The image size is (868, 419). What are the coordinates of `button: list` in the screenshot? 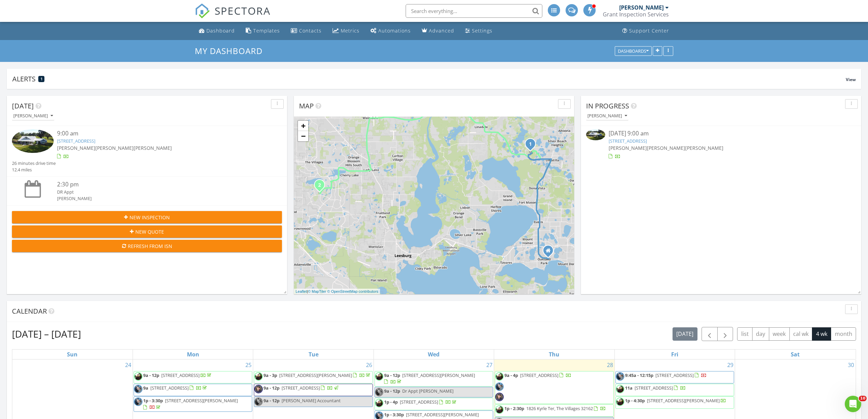 It's located at (745, 334).